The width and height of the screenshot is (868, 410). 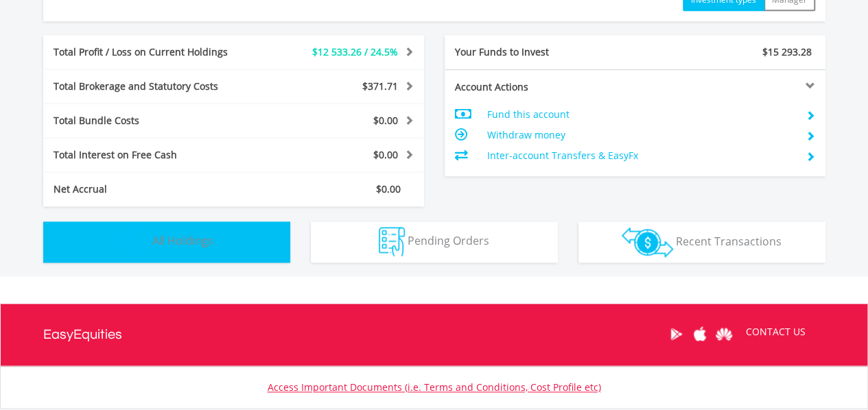 What do you see at coordinates (154, 87) in the screenshot?
I see `div: Total Brokerage and Statutory Costs` at bounding box center [154, 87].